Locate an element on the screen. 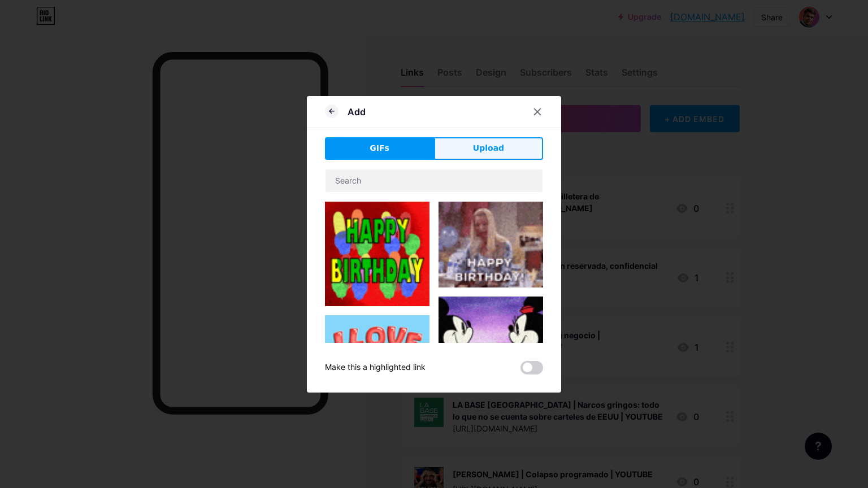 This screenshot has width=868, height=488. span: Upload is located at coordinates (488, 148).